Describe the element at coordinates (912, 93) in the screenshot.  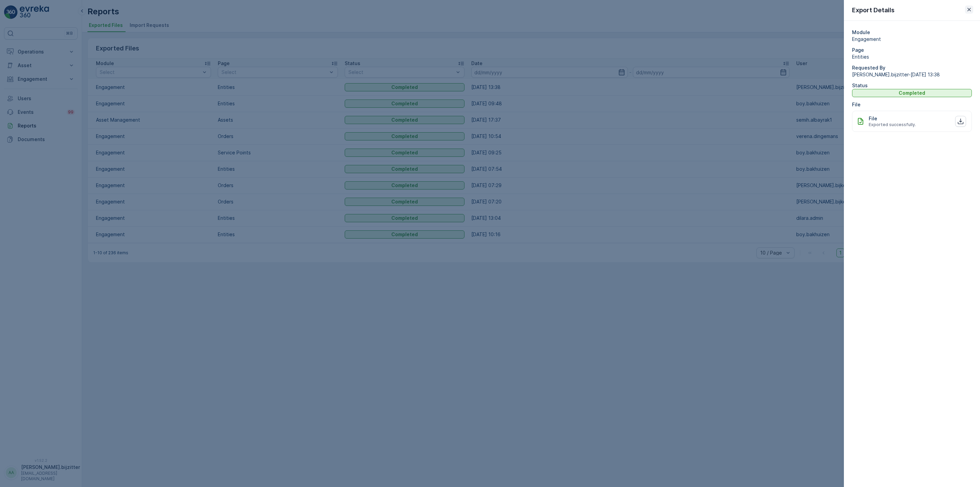
I see `p: Completed` at that location.